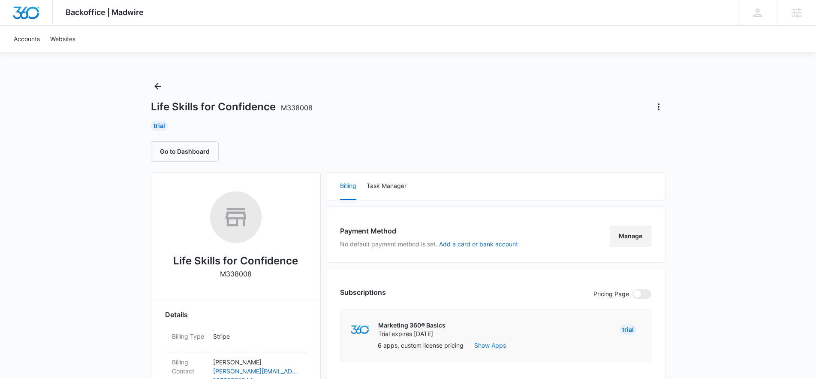 This screenshot has width=816, height=379. What do you see at coordinates (235, 261) in the screenshot?
I see `h2: Life Skills for Confidence` at bounding box center [235, 261].